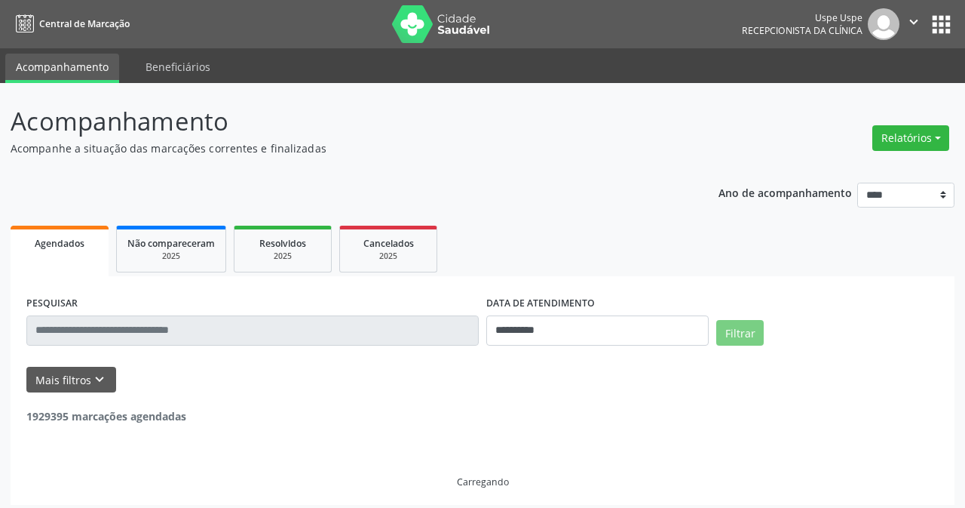 This screenshot has width=965, height=508. Describe the element at coordinates (84, 23) in the screenshot. I see `span: Central de Marcação` at that location.